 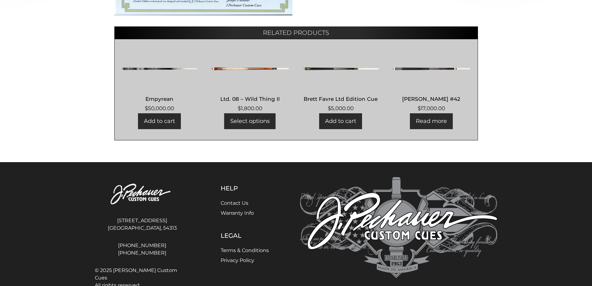 I want to click on bdi: 5,000.00, so click(x=341, y=108).